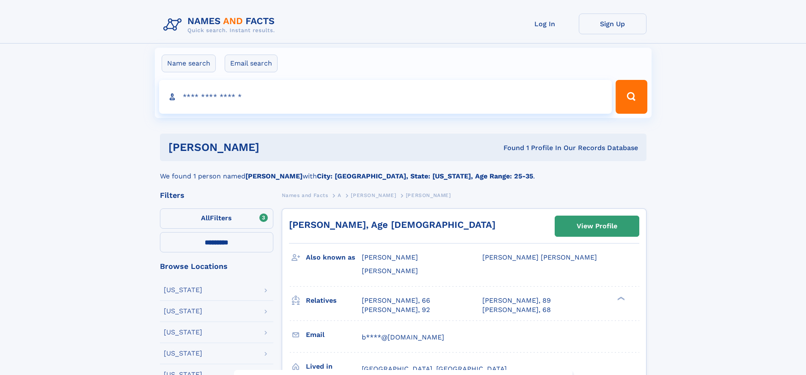 The height and width of the screenshot is (375, 806). Describe the element at coordinates (217, 219) in the screenshot. I see `label: Filters` at that location.